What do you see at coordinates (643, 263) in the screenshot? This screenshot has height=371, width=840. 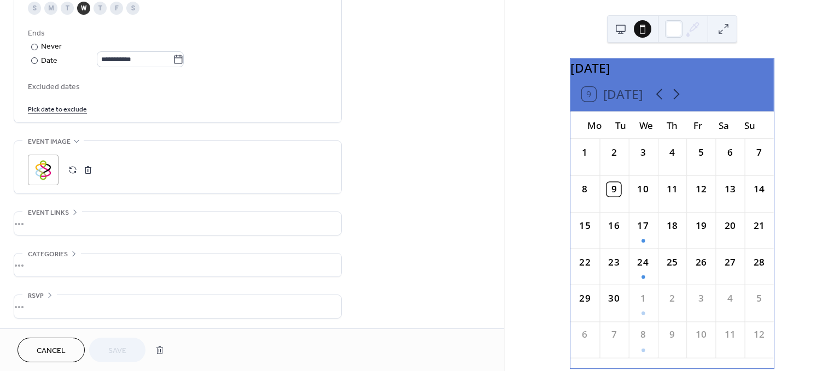 I see `div: 24` at bounding box center [643, 263].